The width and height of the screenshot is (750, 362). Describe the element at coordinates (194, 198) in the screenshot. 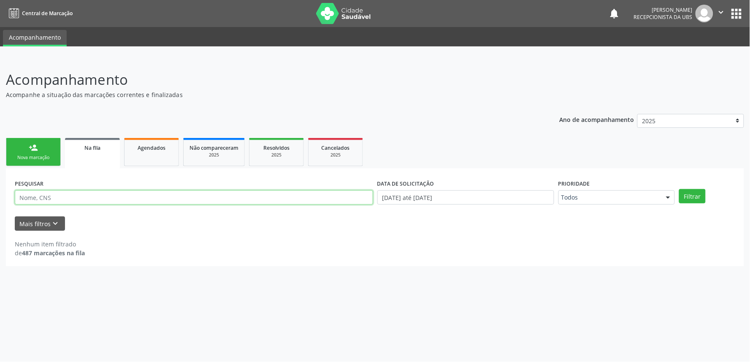

I see `input: Nome, CNS` at that location.